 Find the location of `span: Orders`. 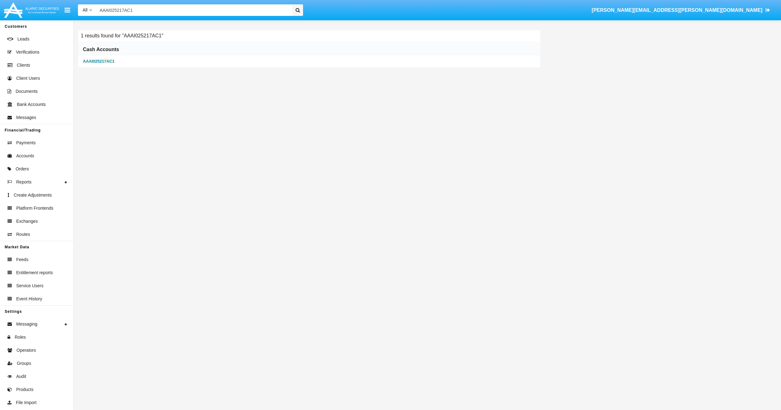

span: Orders is located at coordinates (22, 169).